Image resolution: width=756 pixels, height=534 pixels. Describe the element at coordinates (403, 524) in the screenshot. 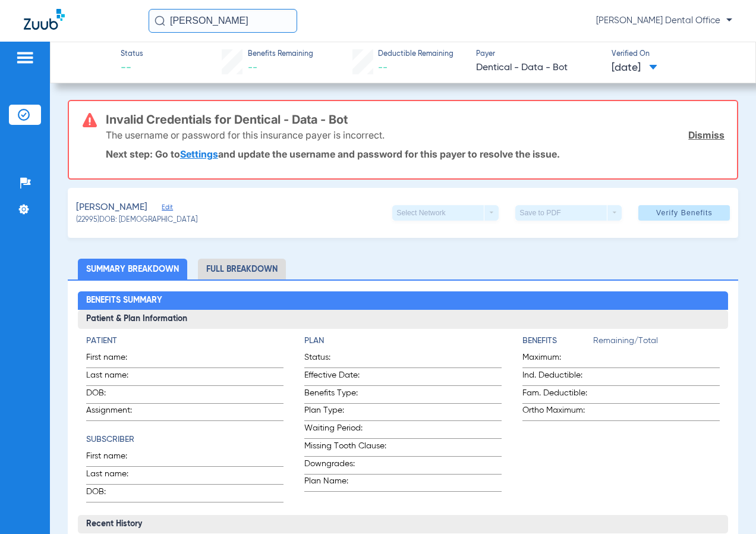

I see `h3: Recent History` at that location.